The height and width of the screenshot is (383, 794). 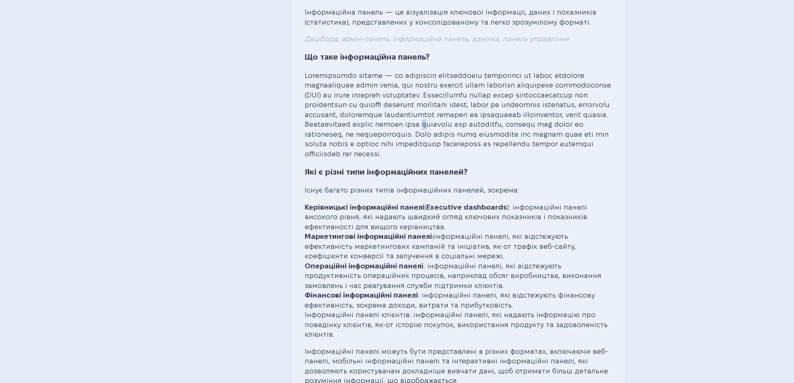 I want to click on strong: Операційні інформаційні панелі, so click(x=364, y=266).